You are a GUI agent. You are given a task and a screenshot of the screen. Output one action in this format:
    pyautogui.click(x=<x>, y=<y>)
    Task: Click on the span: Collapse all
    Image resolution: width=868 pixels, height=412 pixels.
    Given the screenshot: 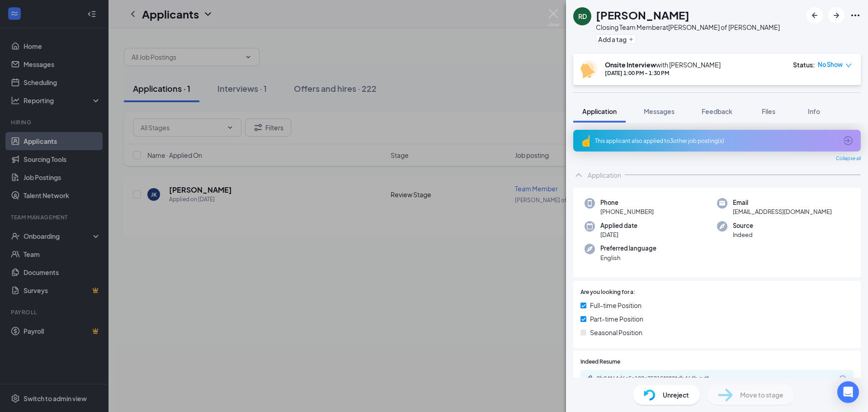 What is the action you would take?
    pyautogui.click(x=848, y=159)
    